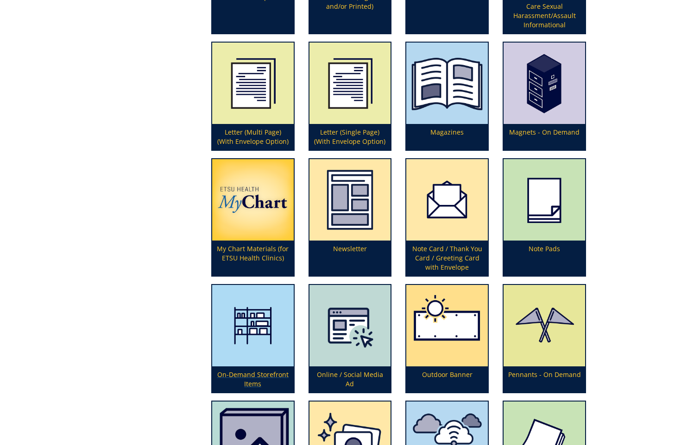 The image size is (700, 445). Describe the element at coordinates (253, 326) in the screenshot. I see `img: storefront-59492794b37212.27878942.png` at that location.